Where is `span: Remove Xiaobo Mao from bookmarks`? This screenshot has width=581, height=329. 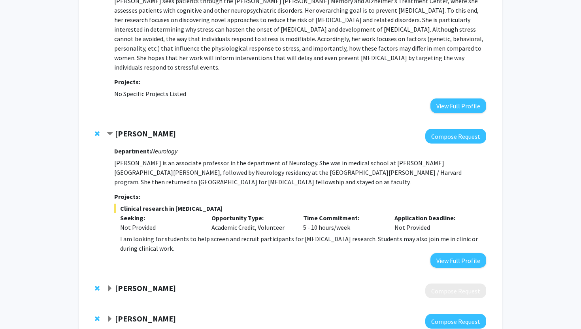 span: Remove Xiaobo Mao from bookmarks is located at coordinates (97, 319).